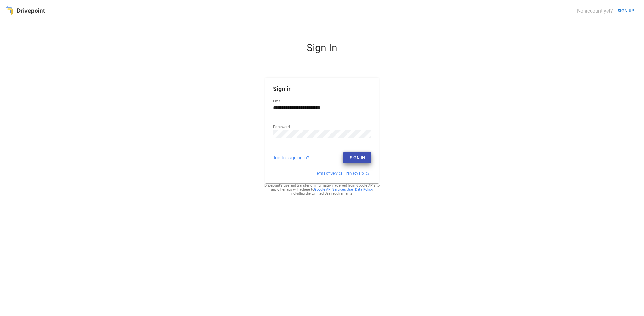  What do you see at coordinates (322, 50) in the screenshot?
I see `div: Sign In` at bounding box center [322, 50].